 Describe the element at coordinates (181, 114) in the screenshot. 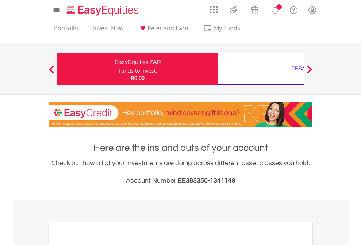

I see `img: EasyCredit Promotion Banner` at that location.